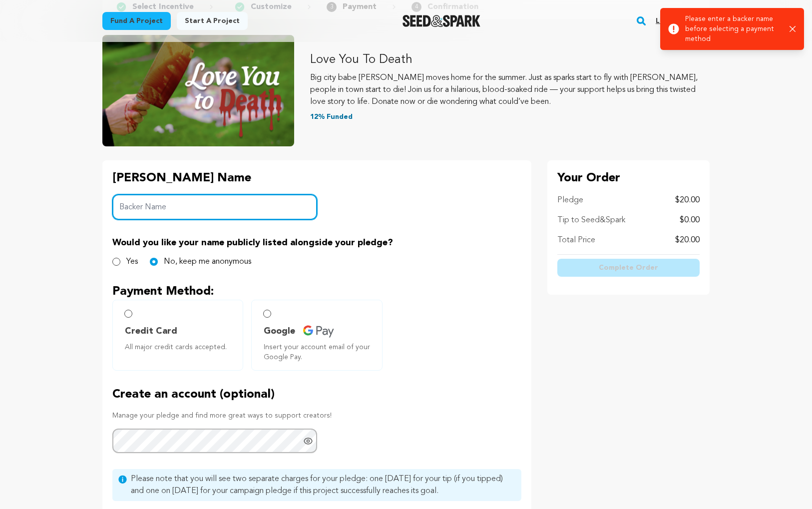 Image resolution: width=812 pixels, height=509 pixels. What do you see at coordinates (510, 60) in the screenshot?
I see `p: Love You To Death` at bounding box center [510, 60].